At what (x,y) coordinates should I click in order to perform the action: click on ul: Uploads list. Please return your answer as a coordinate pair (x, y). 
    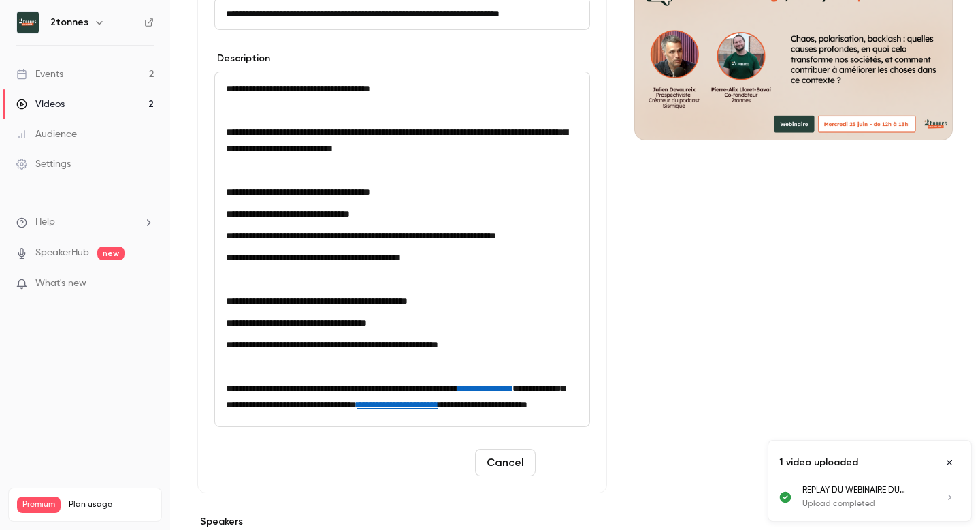
    Looking at the image, I should click on (870, 502).